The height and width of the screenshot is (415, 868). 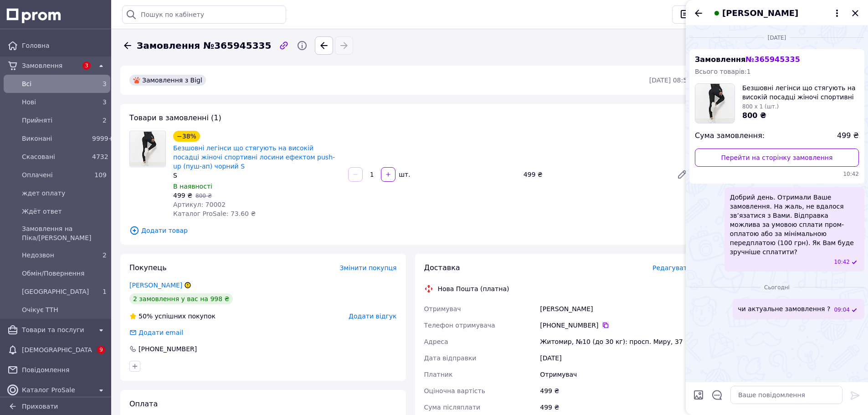 I want to click on span: Недозвон, so click(x=55, y=255).